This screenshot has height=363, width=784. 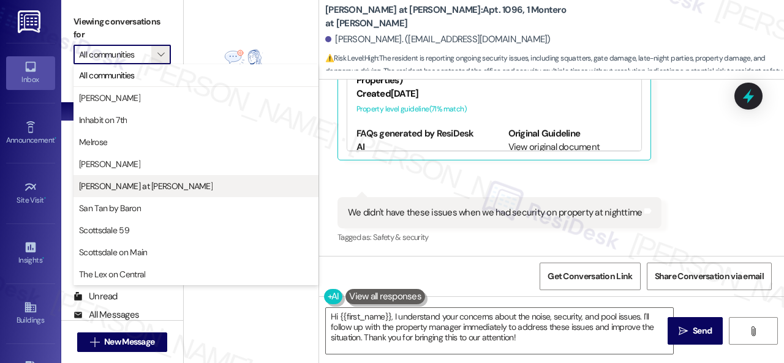 I want to click on label: Viewing conversations for, so click(x=122, y=28).